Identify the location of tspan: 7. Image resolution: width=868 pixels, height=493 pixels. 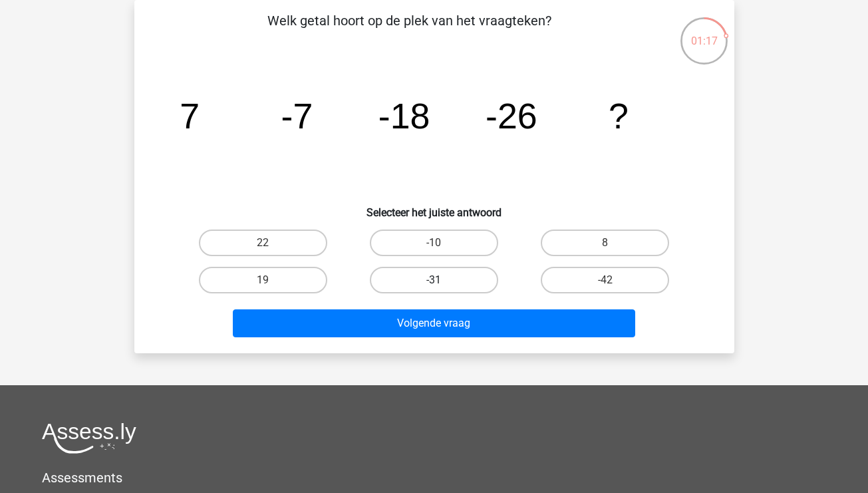
(190, 116).